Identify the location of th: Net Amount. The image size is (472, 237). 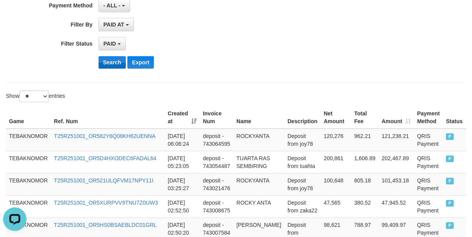
(336, 117).